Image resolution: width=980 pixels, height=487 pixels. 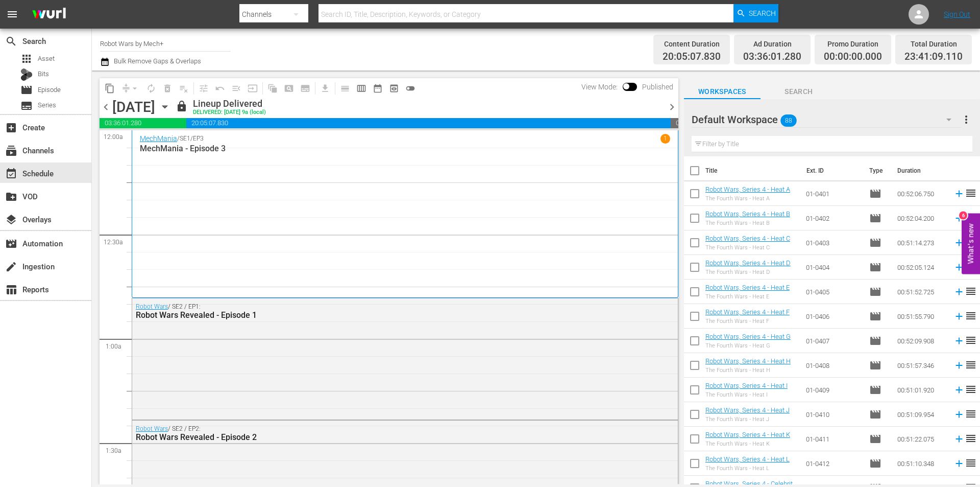 I want to click on span: Toggle to switch from Published to Draft view., so click(x=627, y=86).